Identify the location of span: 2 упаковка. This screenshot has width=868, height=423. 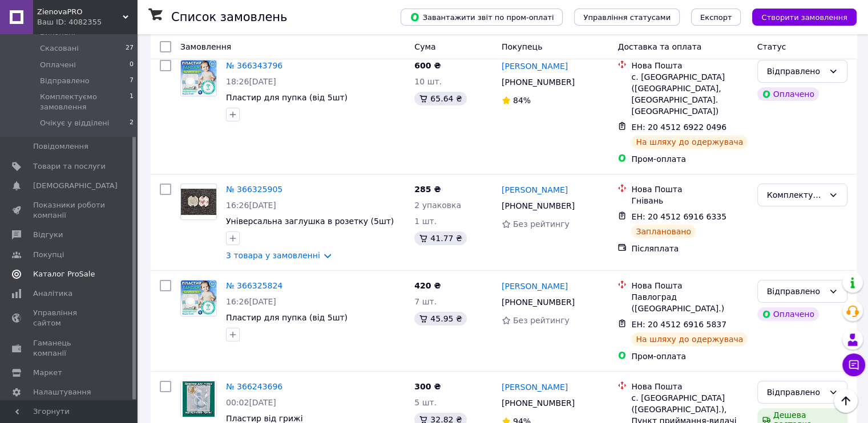
(438, 205).